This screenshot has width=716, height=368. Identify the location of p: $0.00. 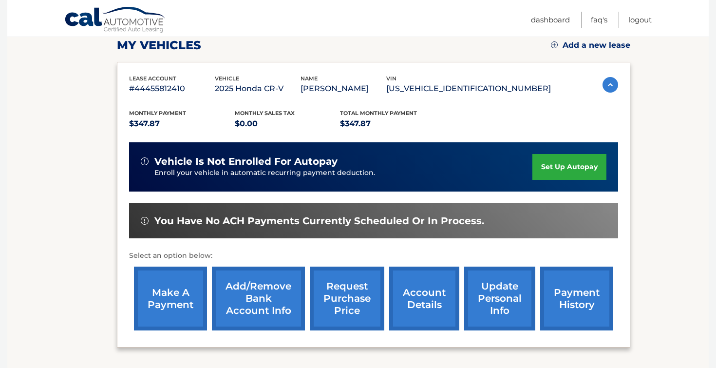
(287, 124).